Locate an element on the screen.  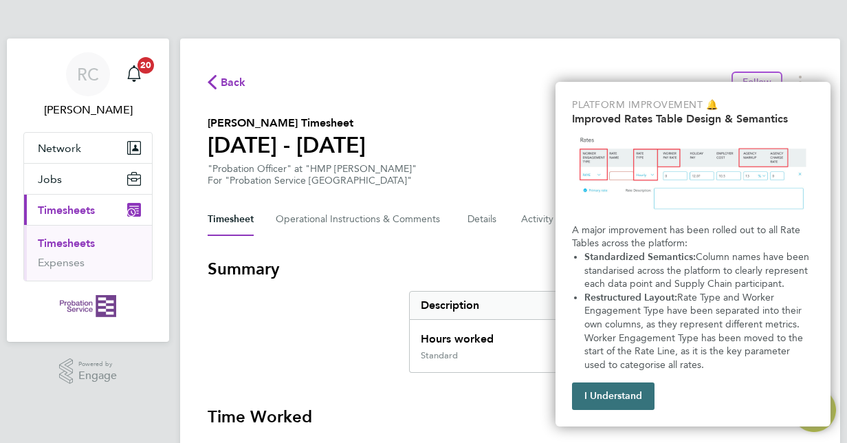
span: RC is located at coordinates (88, 74).